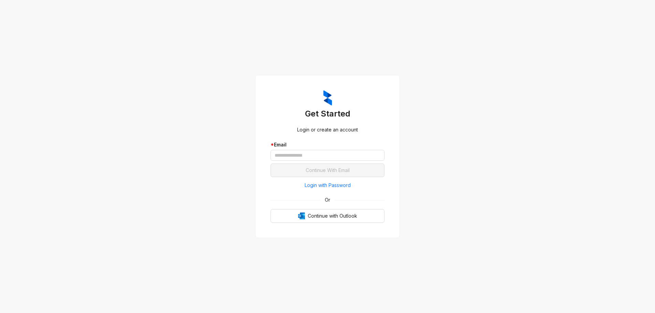 The height and width of the screenshot is (313, 655). What do you see at coordinates (332, 216) in the screenshot?
I see `span: Continue with Outlook` at bounding box center [332, 216].